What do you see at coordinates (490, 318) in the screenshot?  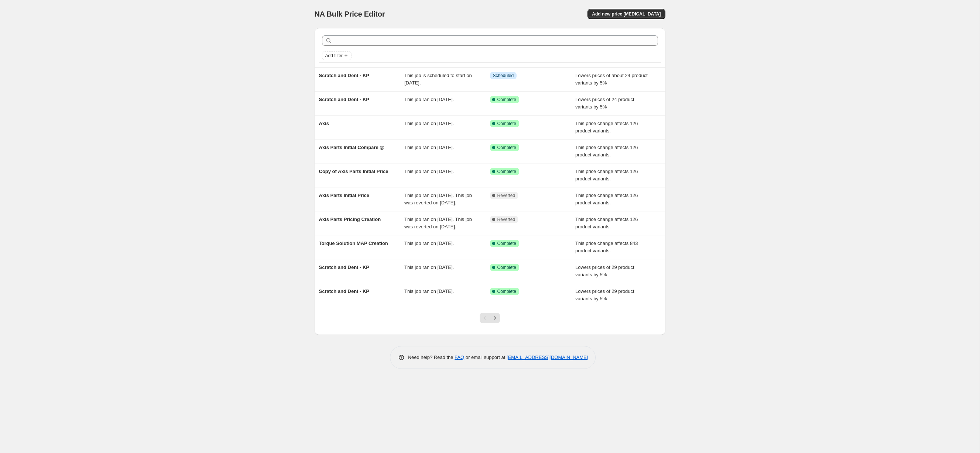 I see `nav: Pagination` at bounding box center [490, 318].